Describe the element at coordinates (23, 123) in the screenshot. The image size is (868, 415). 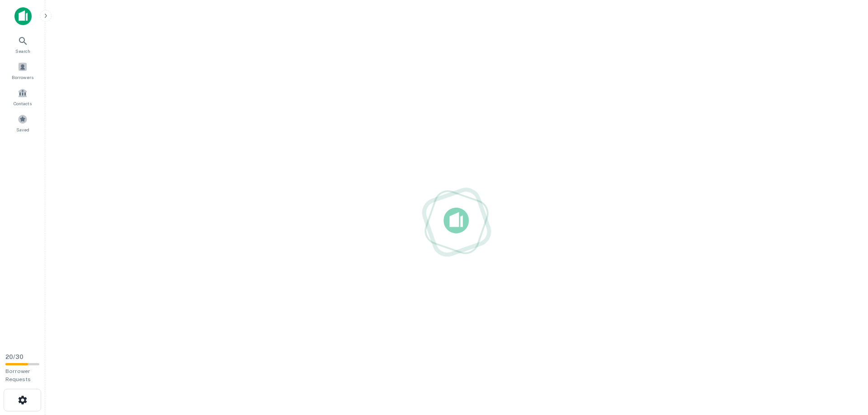
I see `a: Saved` at that location.